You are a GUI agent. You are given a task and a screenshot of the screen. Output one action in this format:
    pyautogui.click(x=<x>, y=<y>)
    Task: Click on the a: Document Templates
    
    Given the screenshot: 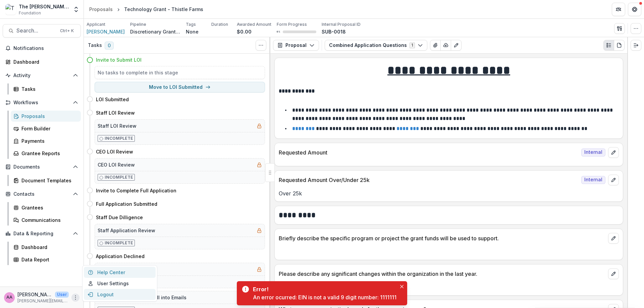 What is the action you would take?
    pyautogui.click(x=46, y=181)
    